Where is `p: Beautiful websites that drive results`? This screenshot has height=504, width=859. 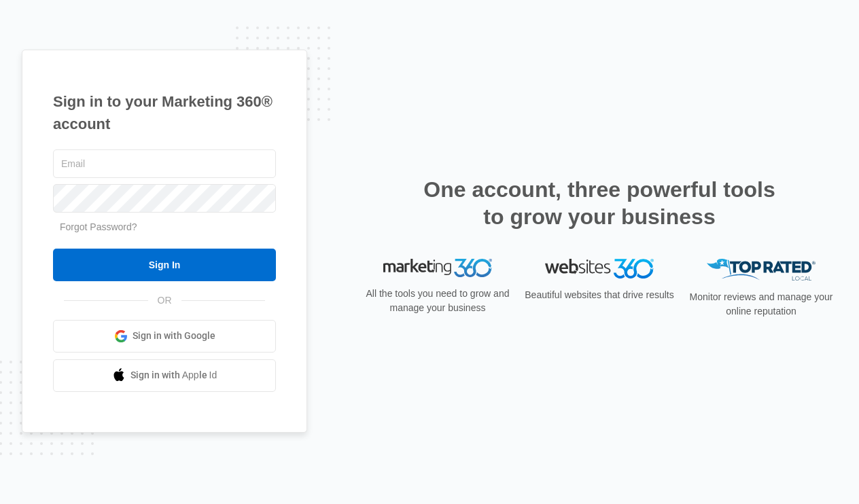
p: Beautiful websites that drive results is located at coordinates (599, 295).